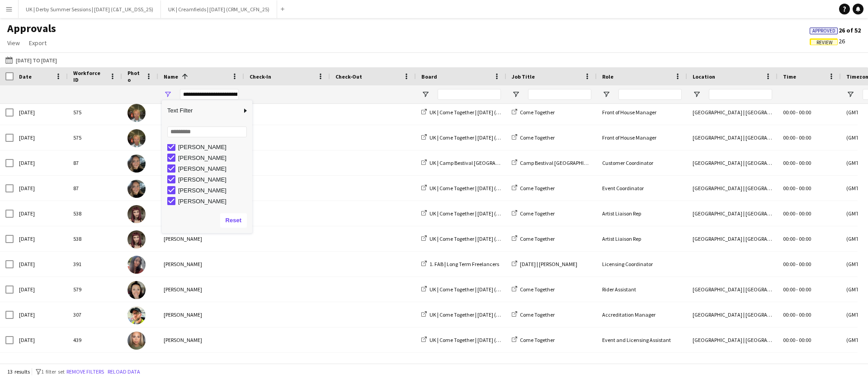 The image size is (868, 379). I want to click on button: Remove filters, so click(85, 372).